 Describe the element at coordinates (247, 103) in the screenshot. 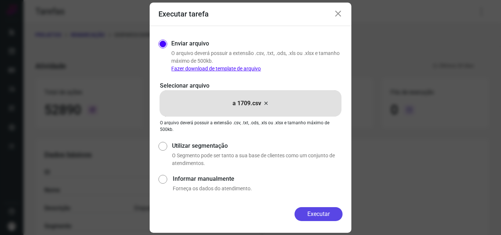

I see `p: a 1709.csv` at that location.